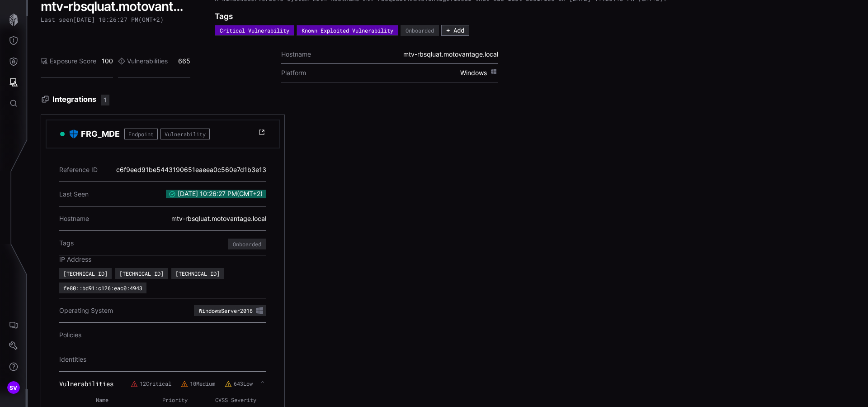 The width and height of the screenshot is (868, 407). What do you see at coordinates (192, 169) in the screenshot?
I see `div: c6f9eed91be5443190651eaeea0c560e7d1b3e13` at bounding box center [192, 169].